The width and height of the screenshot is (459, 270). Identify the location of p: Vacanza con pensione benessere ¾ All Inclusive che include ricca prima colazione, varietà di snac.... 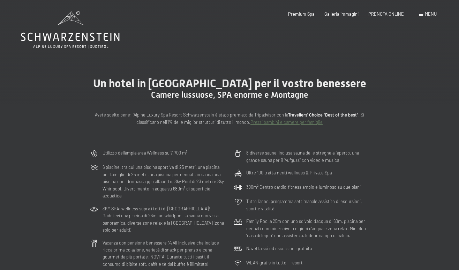
(164, 253).